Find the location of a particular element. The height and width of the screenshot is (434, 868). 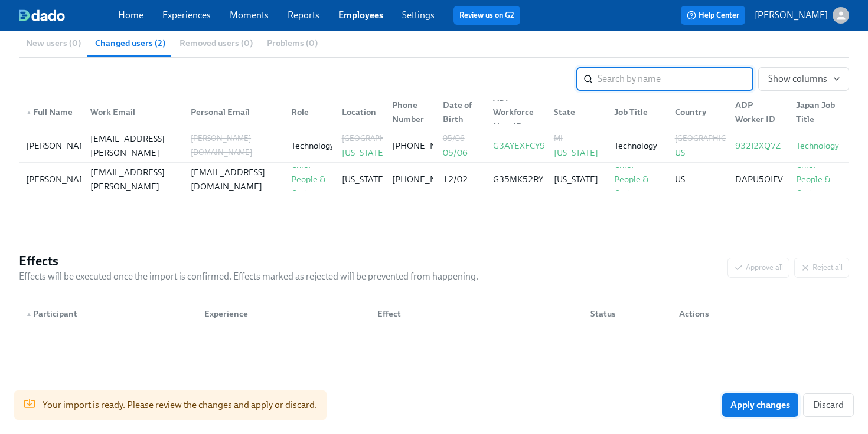

a: Employees is located at coordinates (361, 15).